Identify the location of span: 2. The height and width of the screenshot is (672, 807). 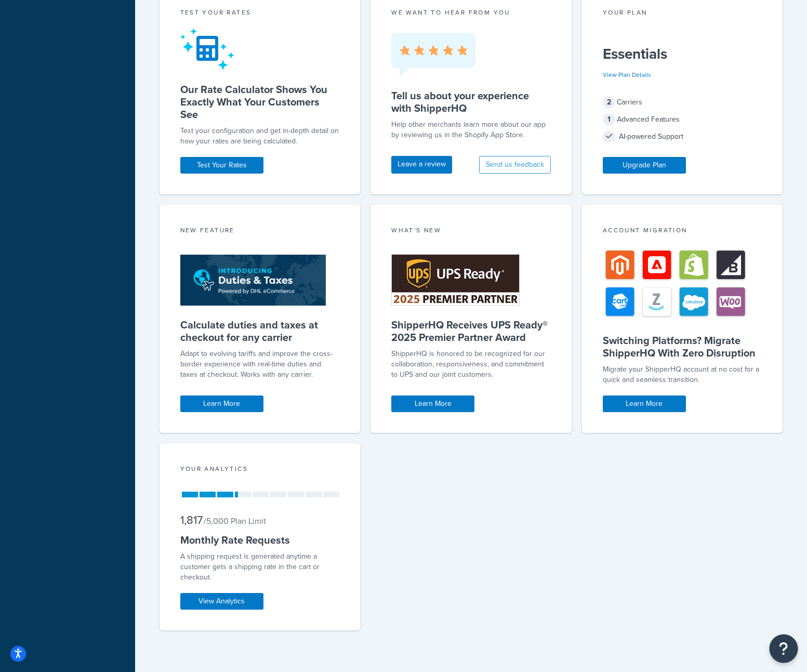
(609, 102).